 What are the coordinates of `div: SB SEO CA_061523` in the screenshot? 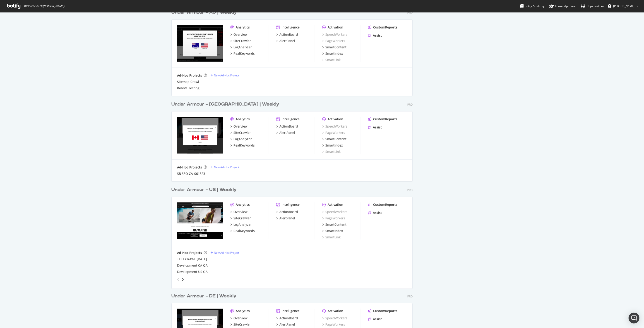 It's located at (191, 174).